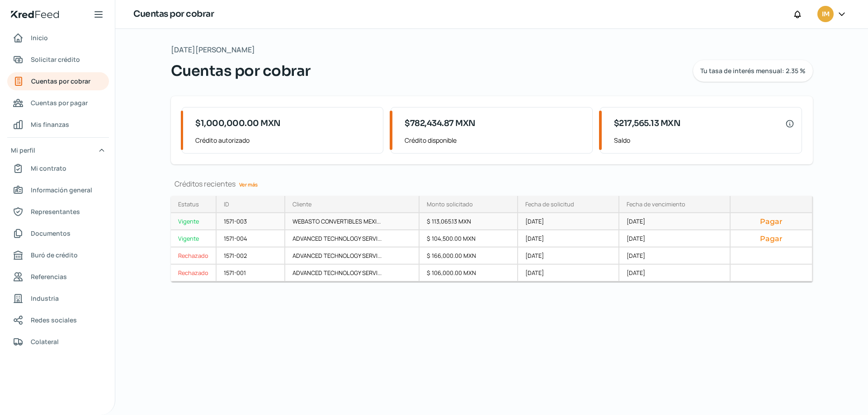 Image resolution: width=868 pixels, height=415 pixels. What do you see at coordinates (173, 14) in the screenshot?
I see `h1: Cuentas por cobrar` at bounding box center [173, 14].